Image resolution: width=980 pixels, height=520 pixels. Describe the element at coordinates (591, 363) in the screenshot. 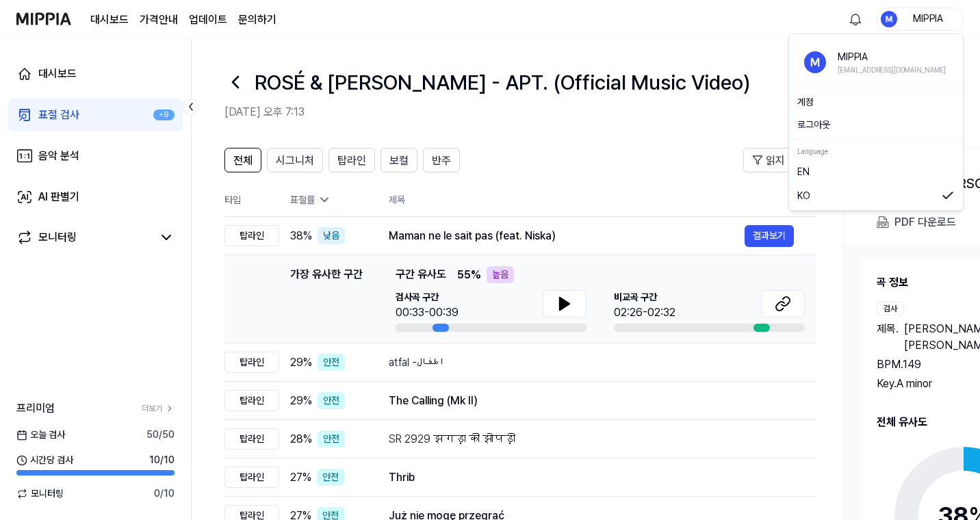

I see `div: atfal -اطفال` at that location.